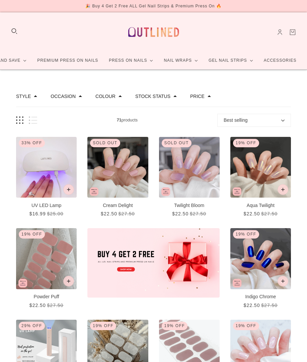 The width and height of the screenshot is (307, 362). I want to click on a: Nail Wraps, so click(181, 60).